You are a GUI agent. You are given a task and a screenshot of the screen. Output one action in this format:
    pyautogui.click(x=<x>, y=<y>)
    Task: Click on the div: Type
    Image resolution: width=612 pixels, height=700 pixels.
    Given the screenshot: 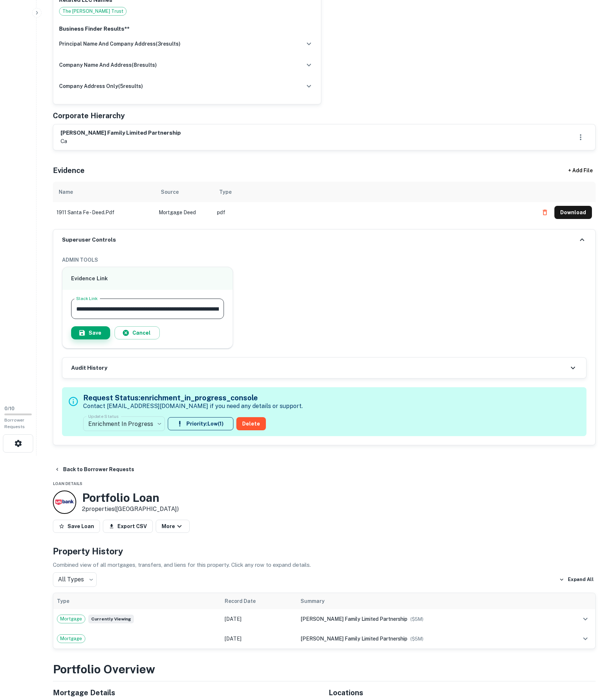 What is the action you would take?
    pyautogui.click(x=225, y=192)
    